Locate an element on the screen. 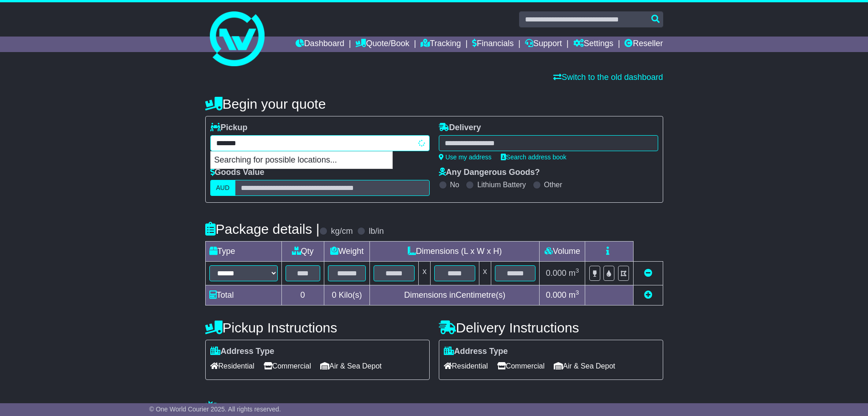 The image size is (868, 416). p: Searching for possible locations... is located at coordinates (302, 160).